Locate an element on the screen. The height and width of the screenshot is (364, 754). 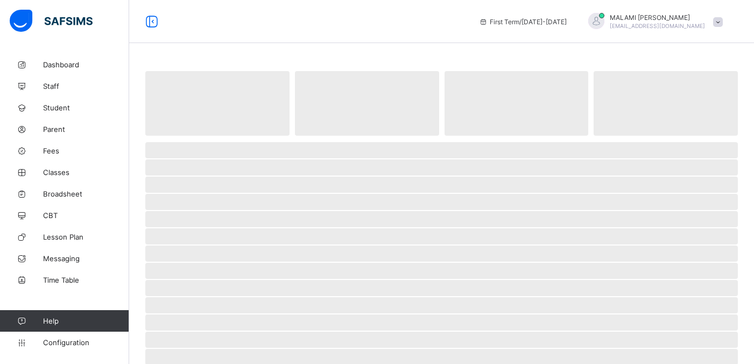
span: Classes is located at coordinates (86, 172).